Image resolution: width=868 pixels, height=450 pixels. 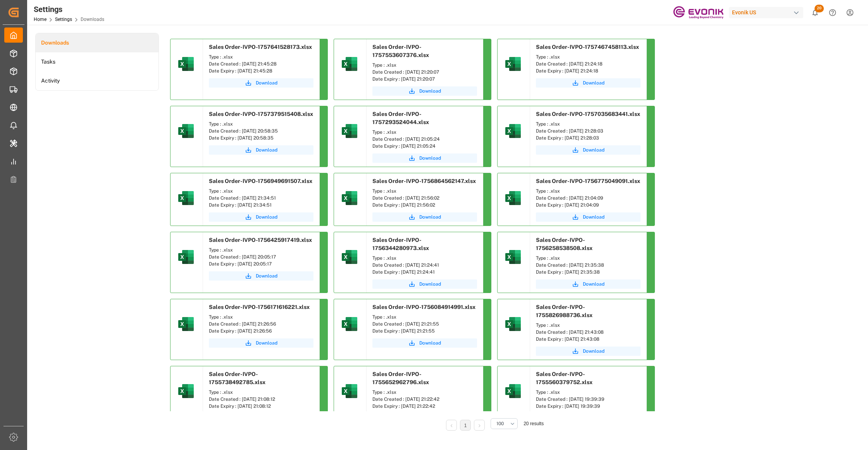 What do you see at coordinates (564, 311) in the screenshot?
I see `span: Sales Order-IVPO-1755826988736.xlsx` at bounding box center [564, 311].